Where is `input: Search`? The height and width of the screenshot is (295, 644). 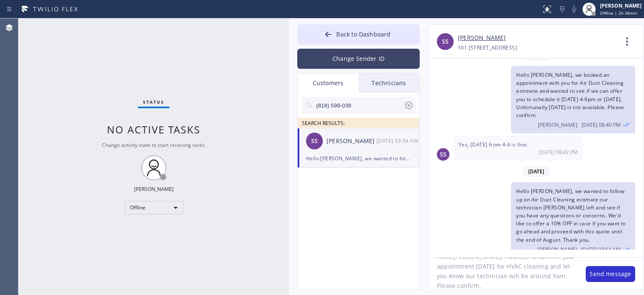 input: Search is located at coordinates (359, 105).